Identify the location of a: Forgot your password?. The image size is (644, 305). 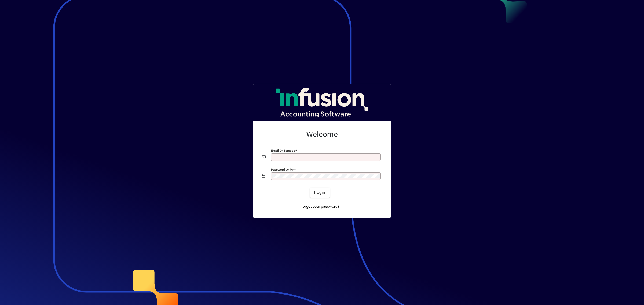
(320, 206).